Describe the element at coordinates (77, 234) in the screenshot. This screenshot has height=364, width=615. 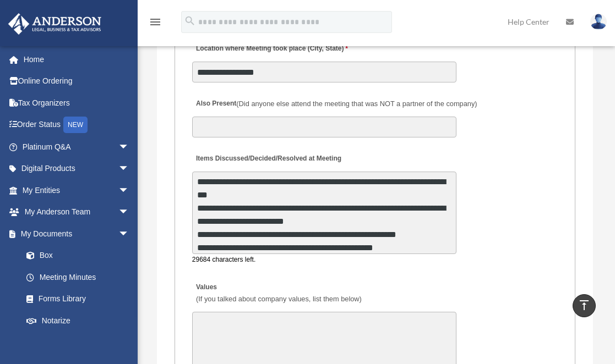
I see `a: My Documentsarrow_drop_down` at that location.